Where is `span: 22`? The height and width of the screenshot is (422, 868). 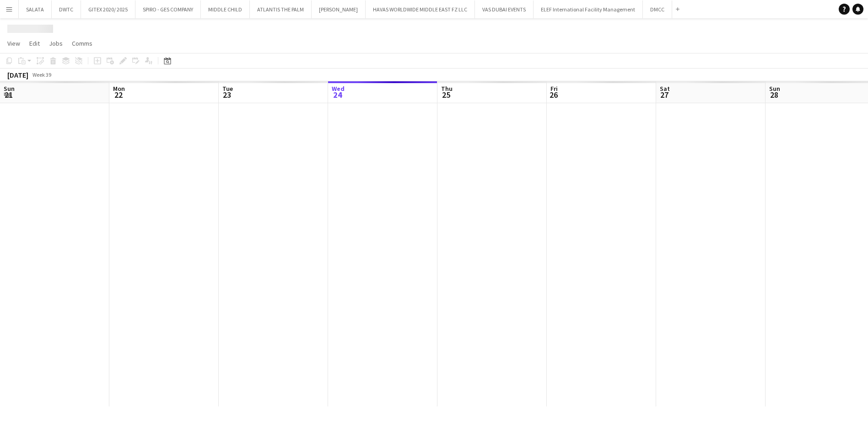
span: 22 is located at coordinates (118, 95).